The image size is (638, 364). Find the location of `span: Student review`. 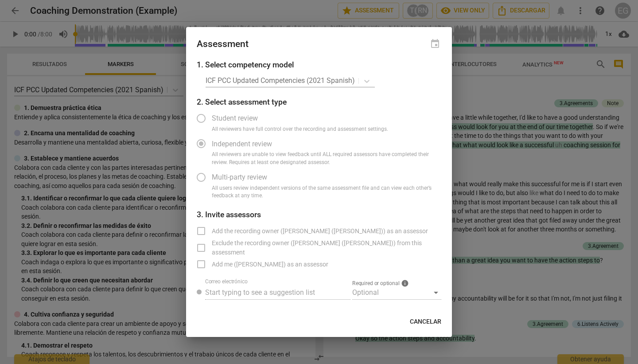

span: Student review is located at coordinates (235, 118).